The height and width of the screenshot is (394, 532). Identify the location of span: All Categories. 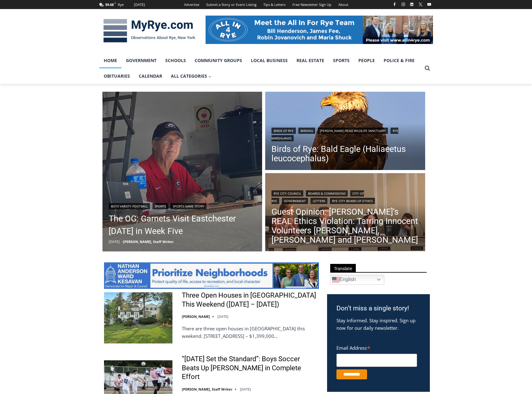
(191, 76).